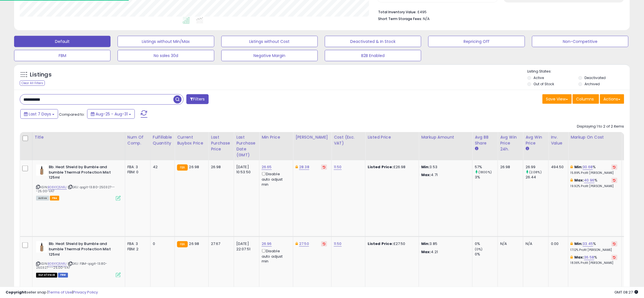 This screenshot has width=644, height=298. What do you see at coordinates (425, 167) in the screenshot?
I see `strong: Min:` at bounding box center [425, 167].